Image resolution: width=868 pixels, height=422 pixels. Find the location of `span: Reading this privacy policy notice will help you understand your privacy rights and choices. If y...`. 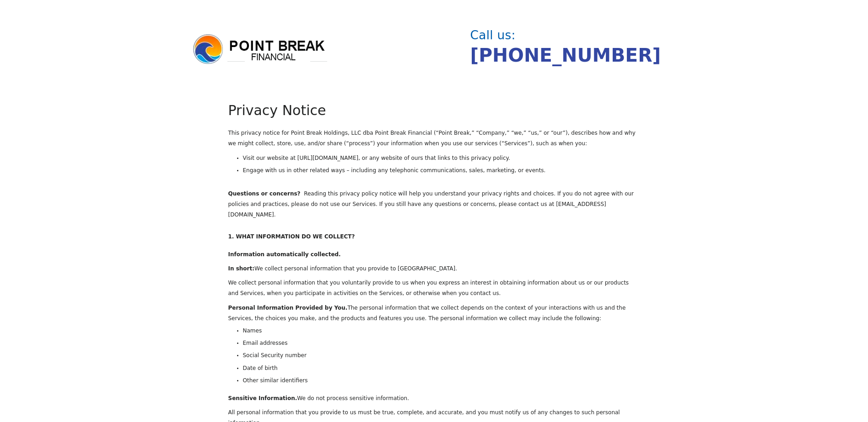

span: Reading this privacy policy notice will help you understand your privacy rights and choices. If y... is located at coordinates (431, 204).